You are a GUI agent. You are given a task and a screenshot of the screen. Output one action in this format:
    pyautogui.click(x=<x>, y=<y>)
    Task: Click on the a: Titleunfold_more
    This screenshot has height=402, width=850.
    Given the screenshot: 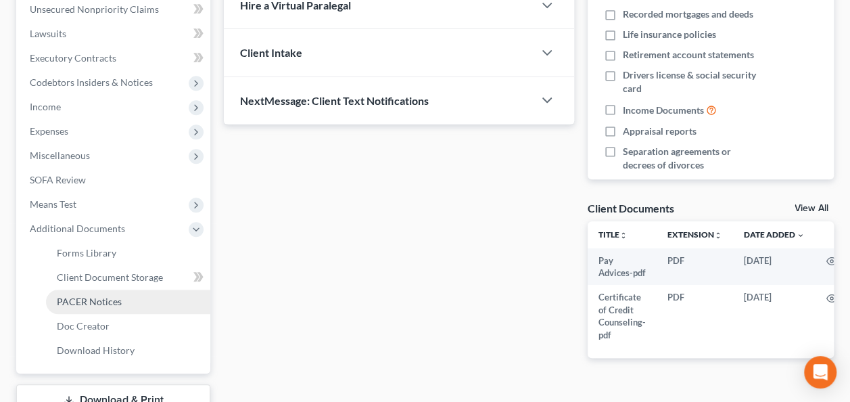 What is the action you would take?
    pyautogui.click(x=613, y=234)
    